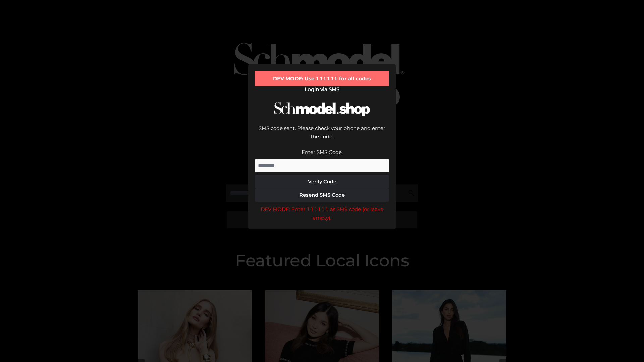  Describe the element at coordinates (322, 152) in the screenshot. I see `label: Enter SMS Code:` at that location.